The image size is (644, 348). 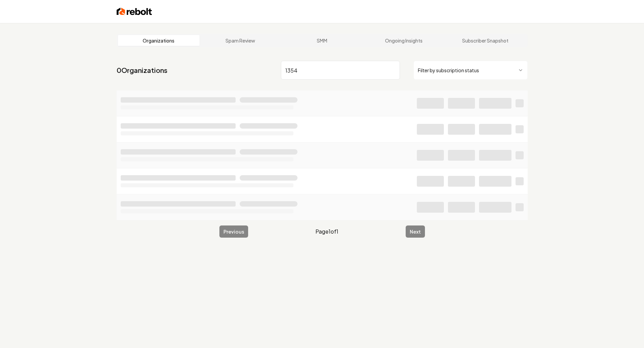 What do you see at coordinates (134, 12) in the screenshot?
I see `img: Rebolt Logo` at bounding box center [134, 12].